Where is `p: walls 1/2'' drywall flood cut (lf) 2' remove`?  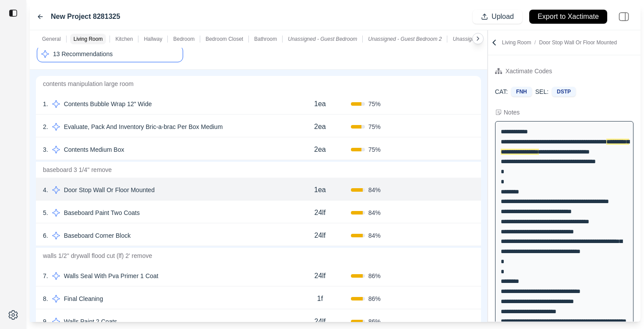 p: walls 1/2'' drywall flood cut (lf) 2' remove is located at coordinates (258, 256).